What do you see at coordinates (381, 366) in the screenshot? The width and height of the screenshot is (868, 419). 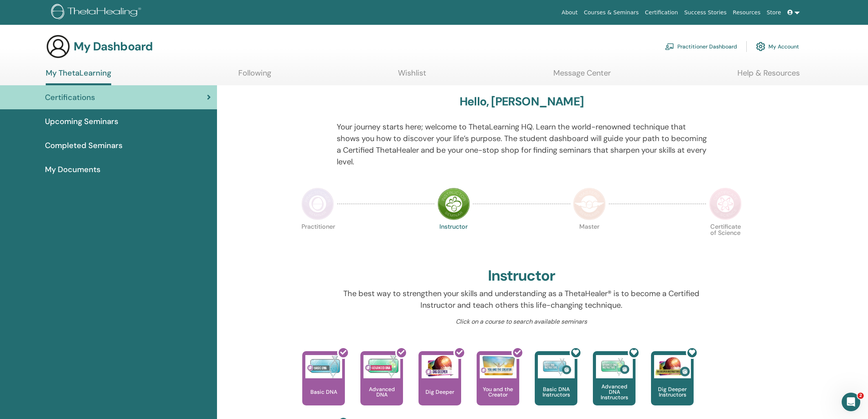 I see `img: Advanced DNA` at bounding box center [381, 366].